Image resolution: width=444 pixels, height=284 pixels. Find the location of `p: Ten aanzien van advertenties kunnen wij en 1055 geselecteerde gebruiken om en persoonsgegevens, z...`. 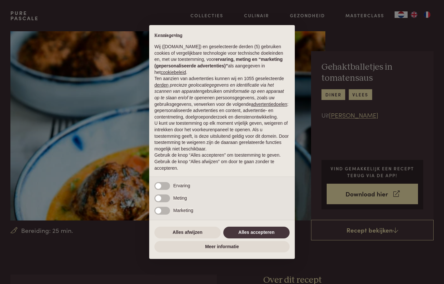

p: Ten aanzien van advertenties kunnen wij en 1055 geselecteerde gebruiken om en persoonsgegevens, z... is located at coordinates (222, 98).